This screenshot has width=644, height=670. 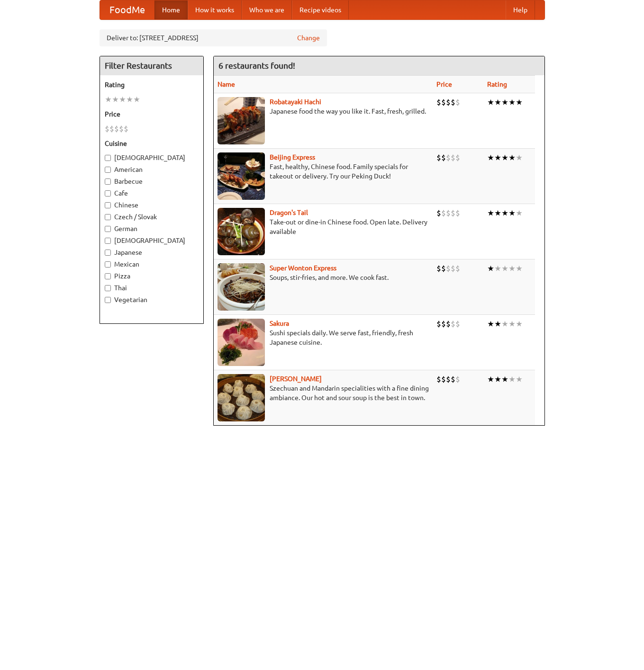 I want to click on input: German, so click(x=108, y=229).